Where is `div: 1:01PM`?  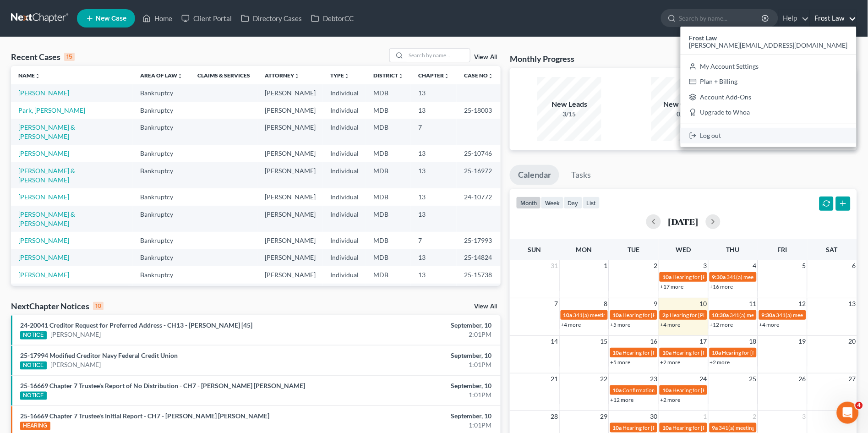 div: 1:01PM is located at coordinates (416, 395).